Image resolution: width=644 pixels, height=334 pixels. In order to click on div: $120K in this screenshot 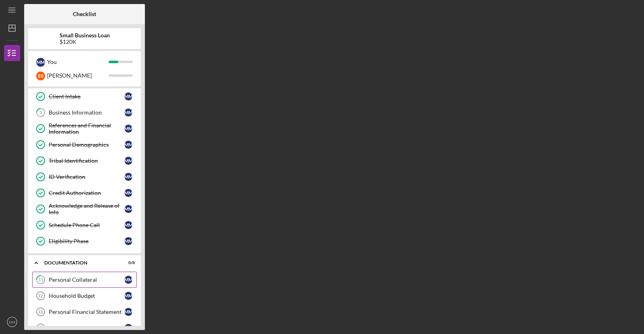, I will do `click(85, 42)`.